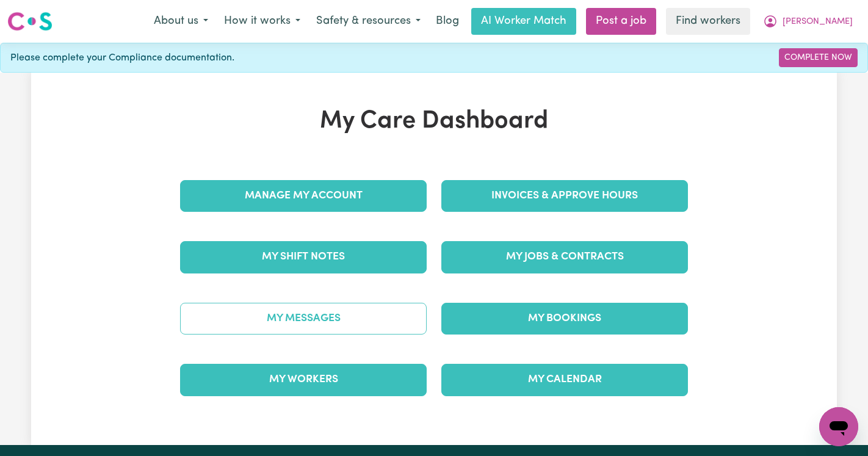 This screenshot has width=868, height=456. Describe the element at coordinates (303, 257) in the screenshot. I see `a: My Shift Notes` at that location.